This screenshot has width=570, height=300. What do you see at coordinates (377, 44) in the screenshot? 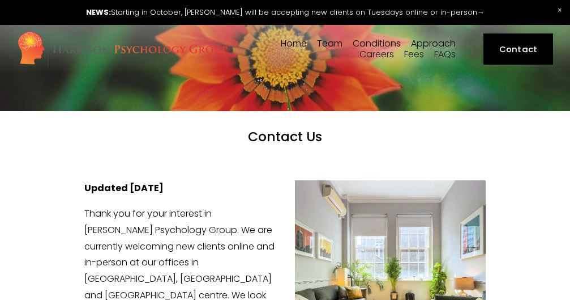
I see `span: Conditions` at bounding box center [377, 44].